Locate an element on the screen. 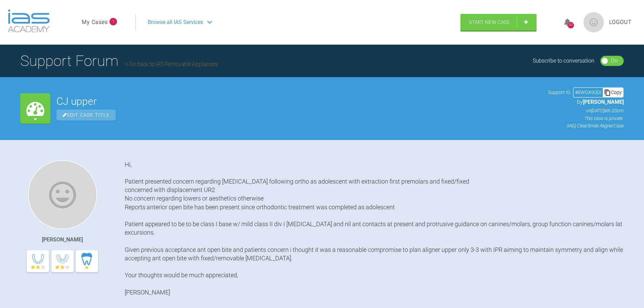  a: Logout is located at coordinates (620, 22).